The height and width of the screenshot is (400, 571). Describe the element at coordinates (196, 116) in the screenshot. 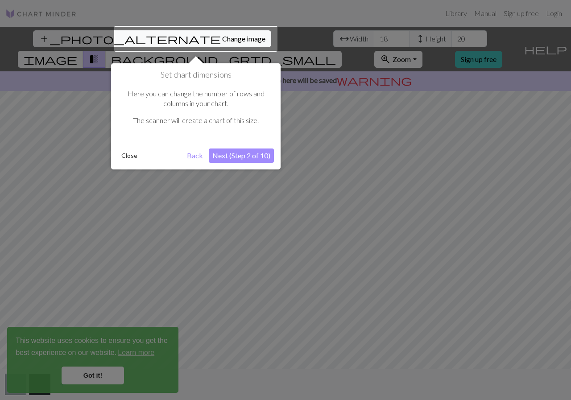

I see `div: Set chart dimensions` at that location.